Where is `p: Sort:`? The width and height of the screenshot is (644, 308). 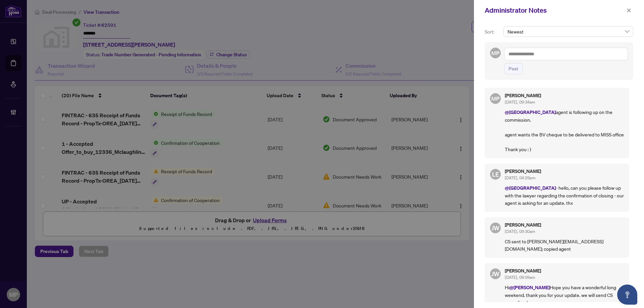 p: Sort: is located at coordinates (493, 32).